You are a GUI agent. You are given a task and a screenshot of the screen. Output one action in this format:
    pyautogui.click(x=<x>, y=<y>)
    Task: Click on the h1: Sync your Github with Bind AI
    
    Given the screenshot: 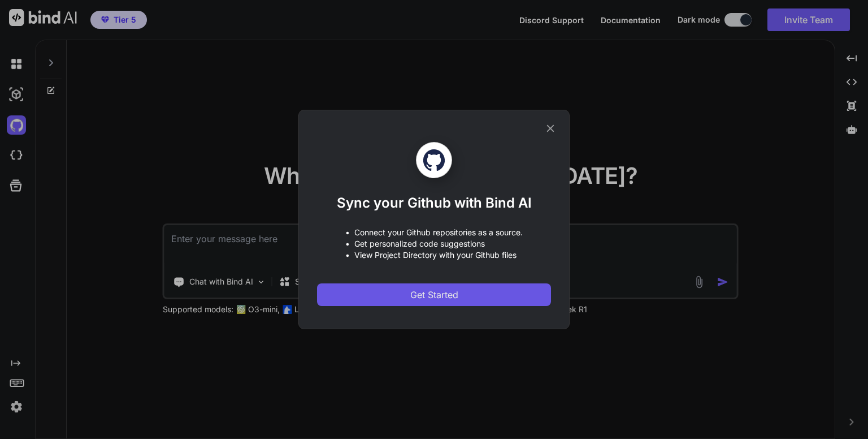 What is the action you would take?
    pyautogui.click(x=434, y=203)
    